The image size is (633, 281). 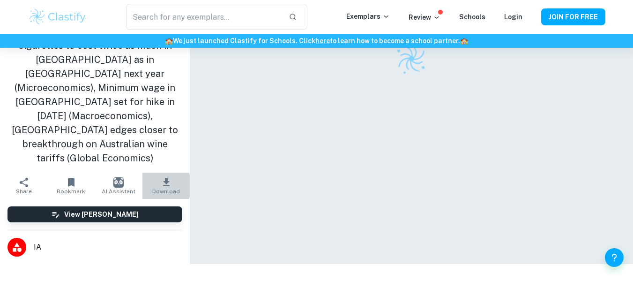 I want to click on h6: We just launched Clastify for Schools. Click to learn how to become a school partner., so click(x=316, y=41).